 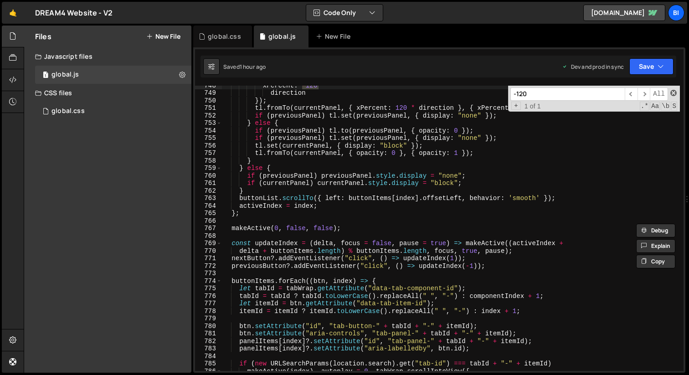 I want to click on button: Copy, so click(x=656, y=262).